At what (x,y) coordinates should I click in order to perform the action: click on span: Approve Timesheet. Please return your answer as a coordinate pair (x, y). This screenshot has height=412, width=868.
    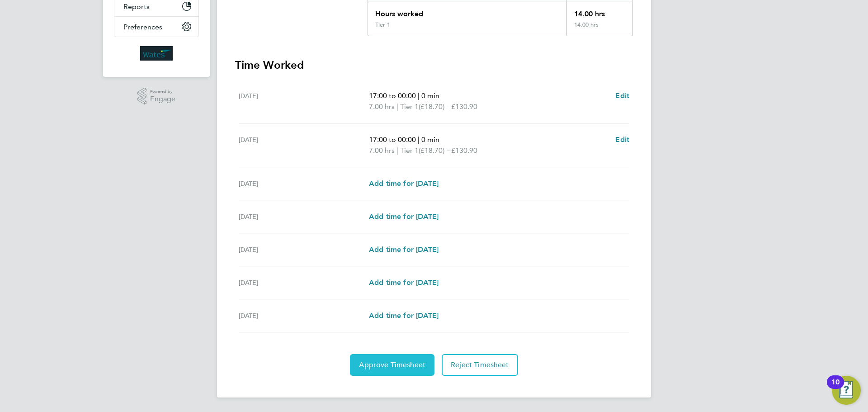
    Looking at the image, I should click on (392, 365).